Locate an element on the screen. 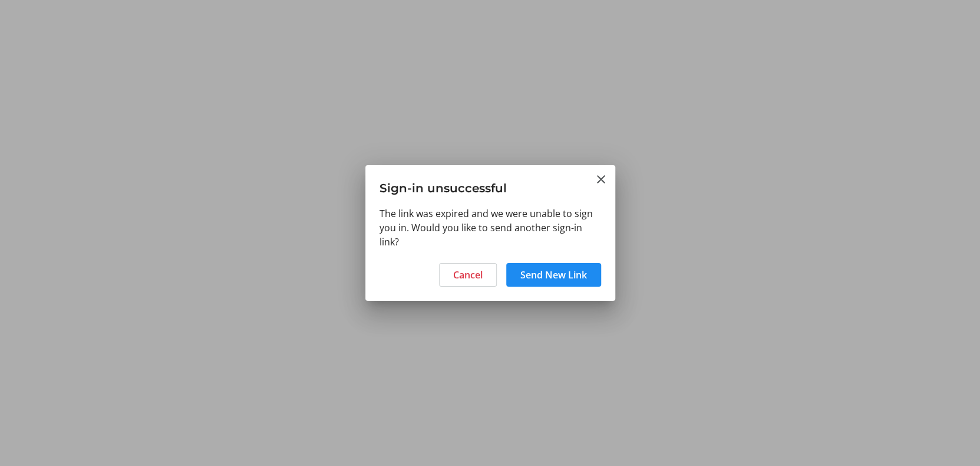  button: Send New Link is located at coordinates (553, 275).